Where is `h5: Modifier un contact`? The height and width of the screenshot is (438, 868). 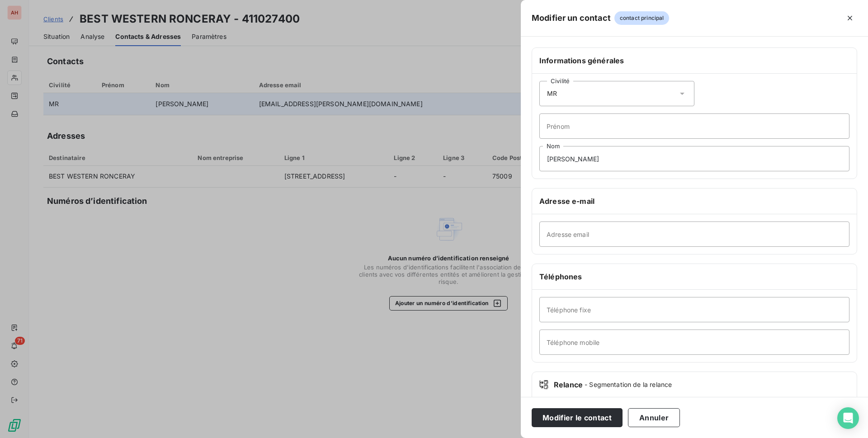 h5: Modifier un contact is located at coordinates (571, 18).